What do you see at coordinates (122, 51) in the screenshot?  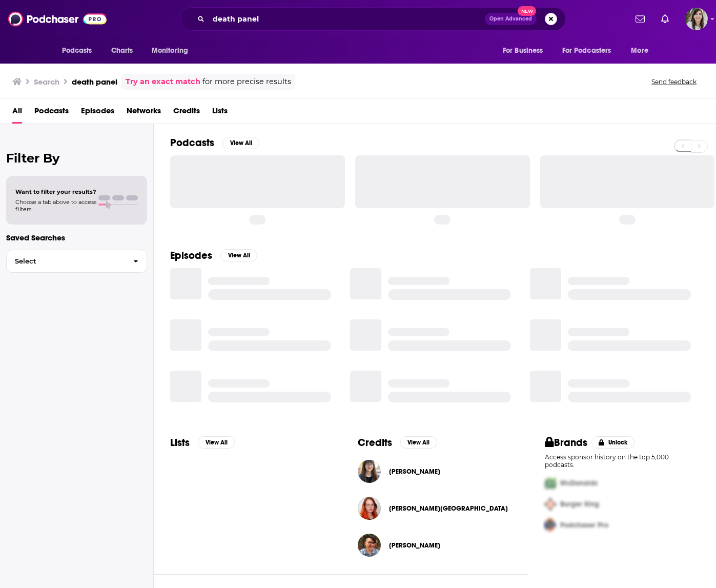 I see `a: Charts` at bounding box center [122, 51].